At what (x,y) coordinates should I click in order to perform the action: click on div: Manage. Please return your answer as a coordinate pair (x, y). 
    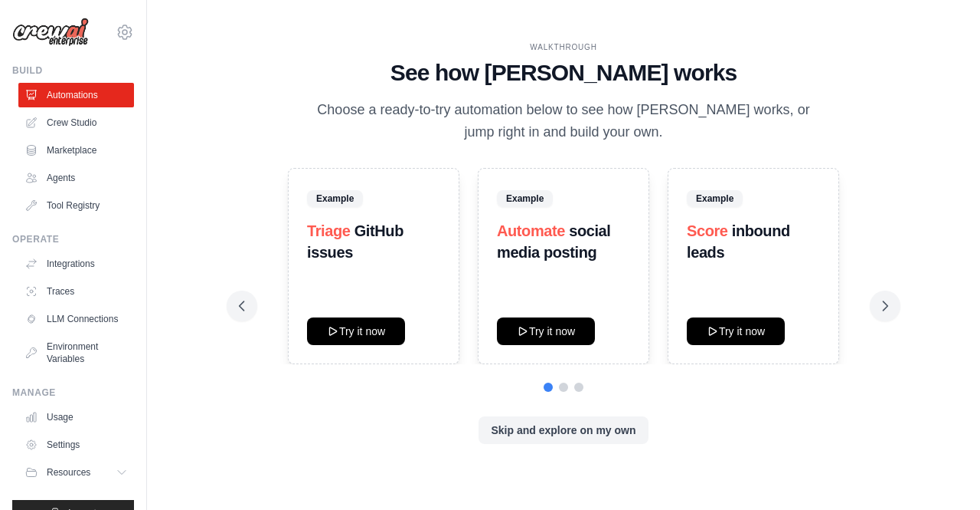
    Looking at the image, I should click on (73, 392).